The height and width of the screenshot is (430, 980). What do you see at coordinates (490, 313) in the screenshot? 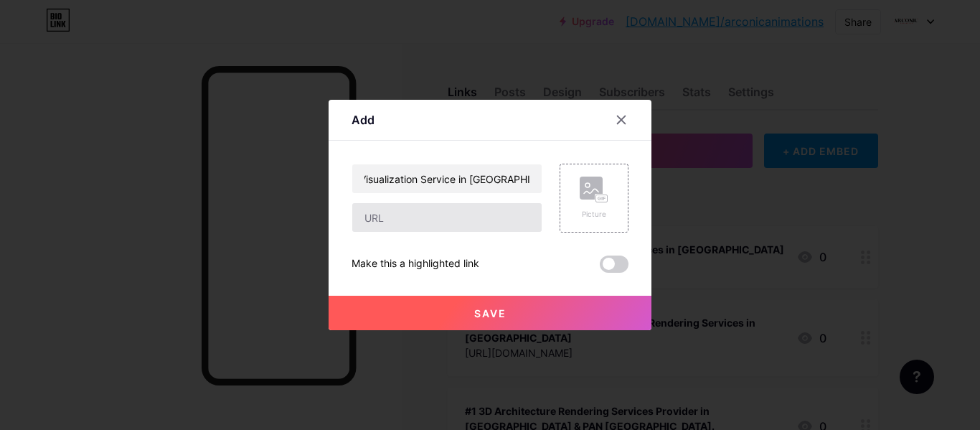
I see `span: Save` at bounding box center [490, 313].